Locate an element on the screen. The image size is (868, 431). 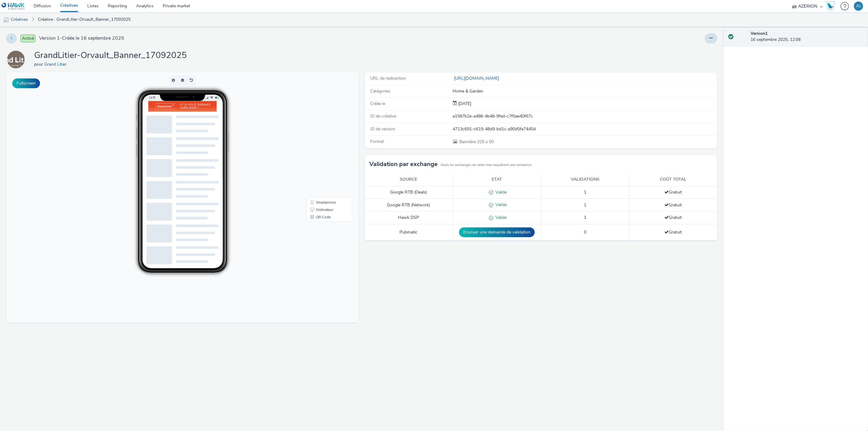
a: Hawk Academy is located at coordinates (832, 6).